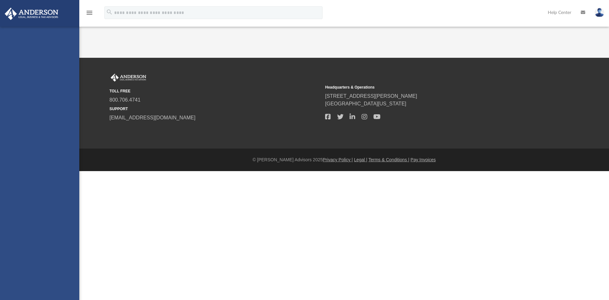 Image resolution: width=609 pixels, height=300 pixels. I want to click on a: 800.706.4741, so click(125, 100).